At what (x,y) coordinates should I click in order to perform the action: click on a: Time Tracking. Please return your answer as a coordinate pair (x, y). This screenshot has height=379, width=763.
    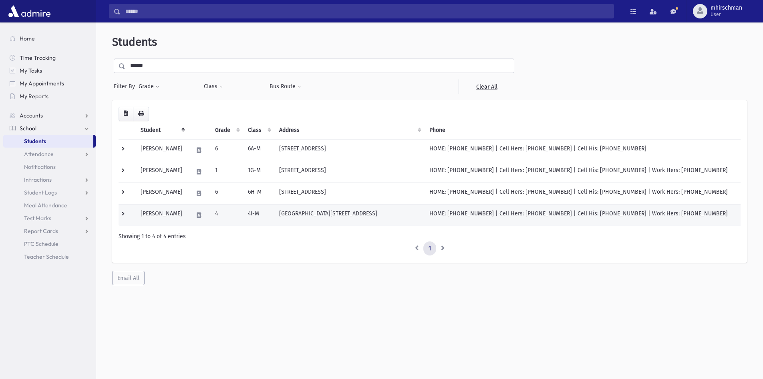
    Looking at the image, I should click on (49, 58).